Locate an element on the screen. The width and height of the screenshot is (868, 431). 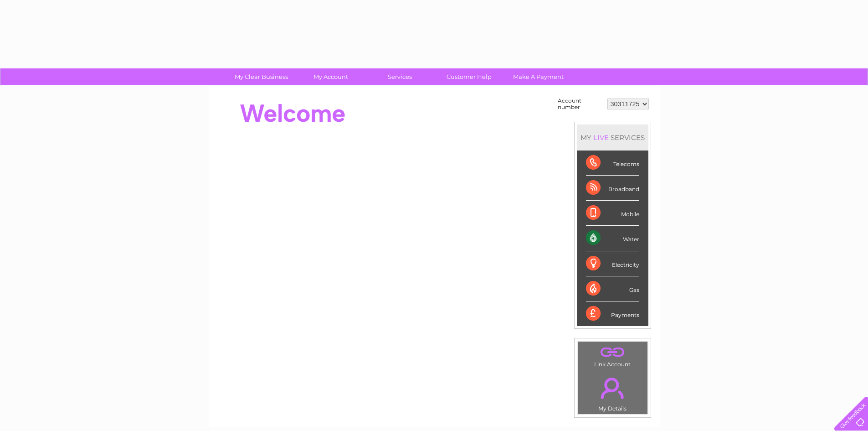
div: Water is located at coordinates (612, 238).